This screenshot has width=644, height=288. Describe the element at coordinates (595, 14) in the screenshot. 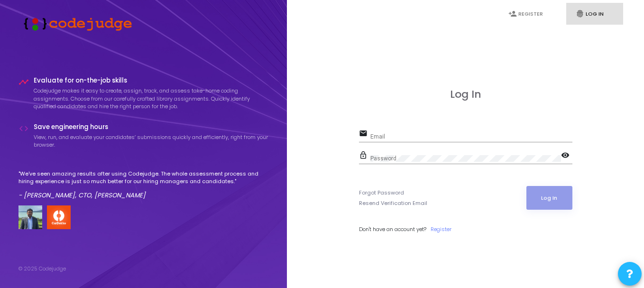

I see `a: fingerprintLog In` at that location.